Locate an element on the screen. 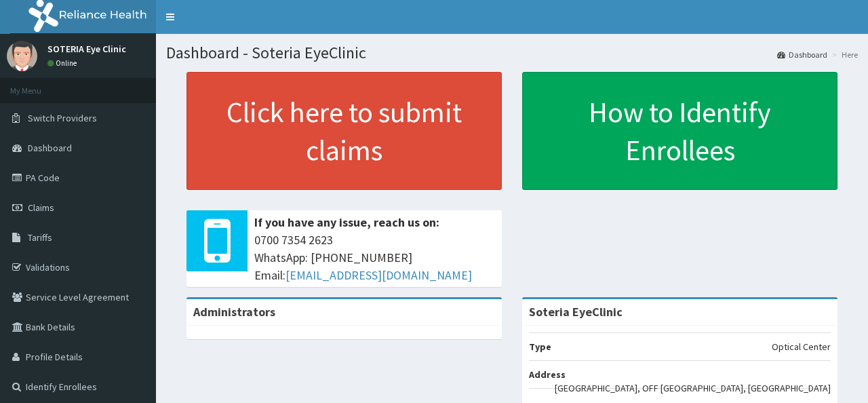 This screenshot has width=868, height=403. b: Address is located at coordinates (548, 375).